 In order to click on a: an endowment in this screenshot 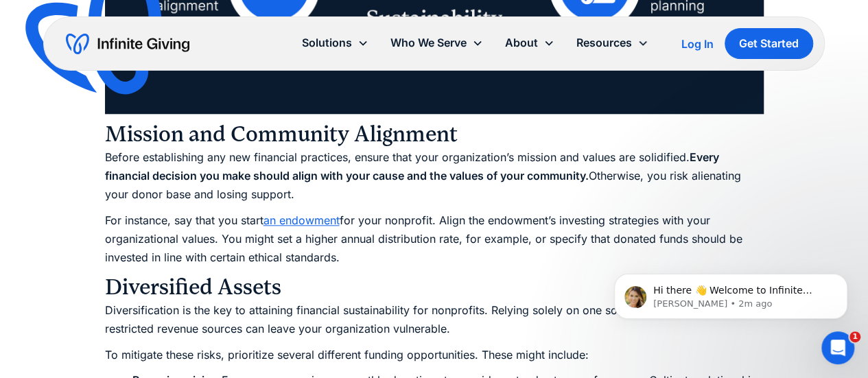, I will do `click(301, 220)`.